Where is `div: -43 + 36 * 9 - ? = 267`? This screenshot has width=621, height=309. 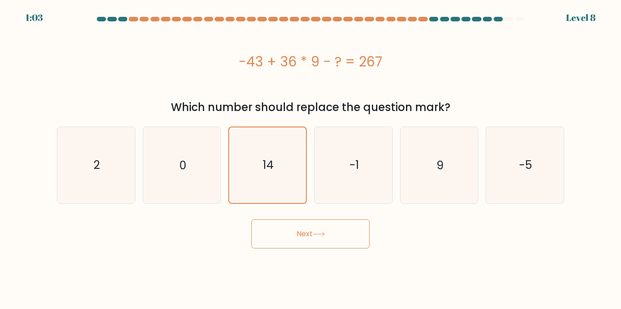
div: -43 + 36 * 9 - ? = 267 is located at coordinates (310, 61).